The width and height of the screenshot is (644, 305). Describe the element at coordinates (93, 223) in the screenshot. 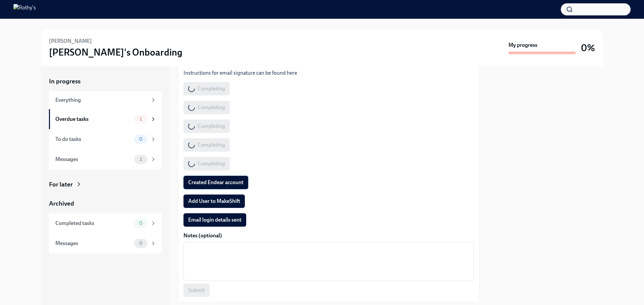

I see `div: Completed tasks` at that location.